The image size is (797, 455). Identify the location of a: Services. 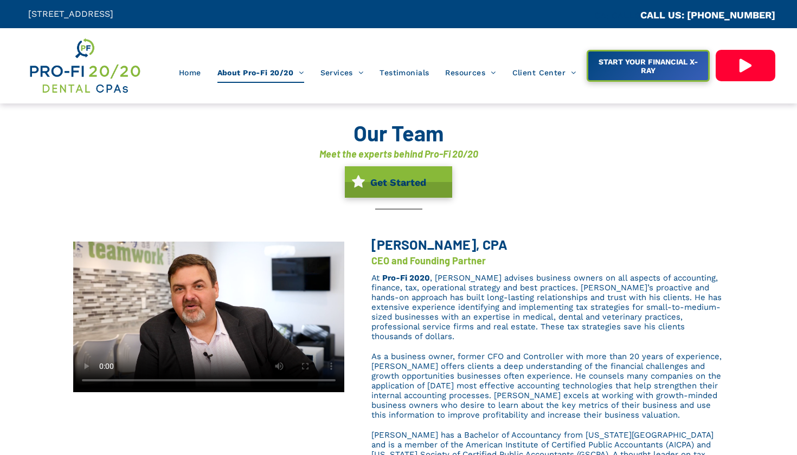
(342, 73).